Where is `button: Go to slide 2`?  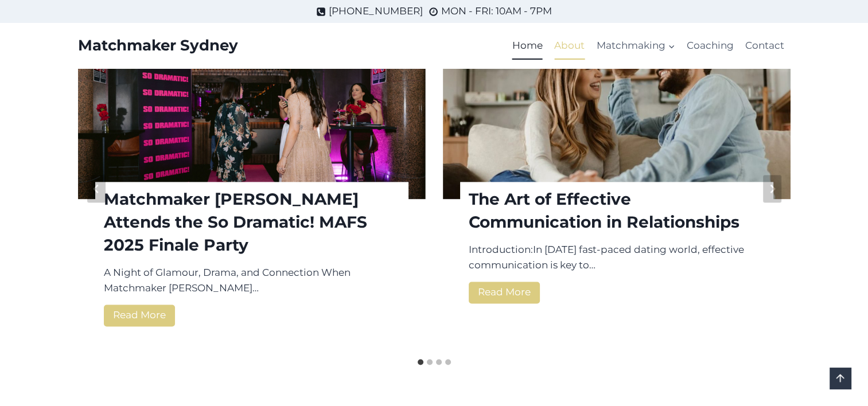 button: Go to slide 2 is located at coordinates (430, 362).